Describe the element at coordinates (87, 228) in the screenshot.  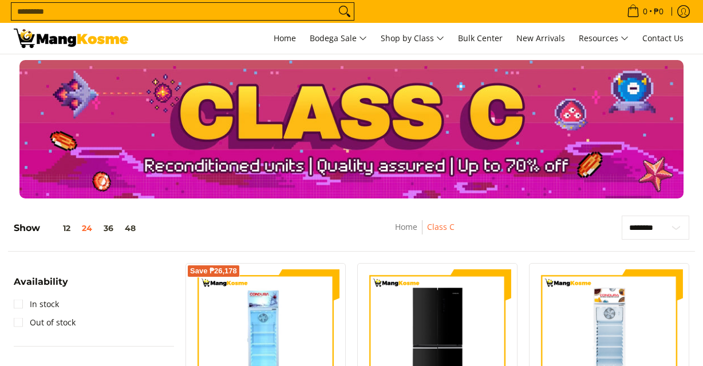
I see `button: 24` at that location.